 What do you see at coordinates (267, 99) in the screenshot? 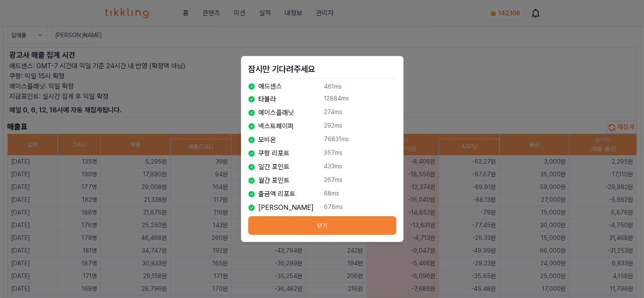
I see `p: 타불라` at bounding box center [267, 99].